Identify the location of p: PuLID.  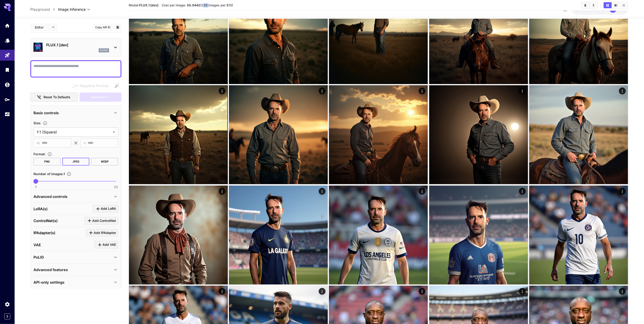
(38, 258).